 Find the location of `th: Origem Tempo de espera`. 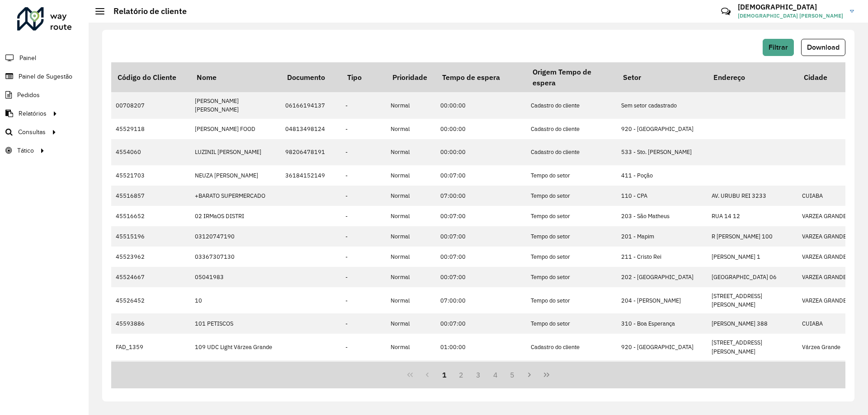

th: Origem Tempo de espera is located at coordinates (571, 77).